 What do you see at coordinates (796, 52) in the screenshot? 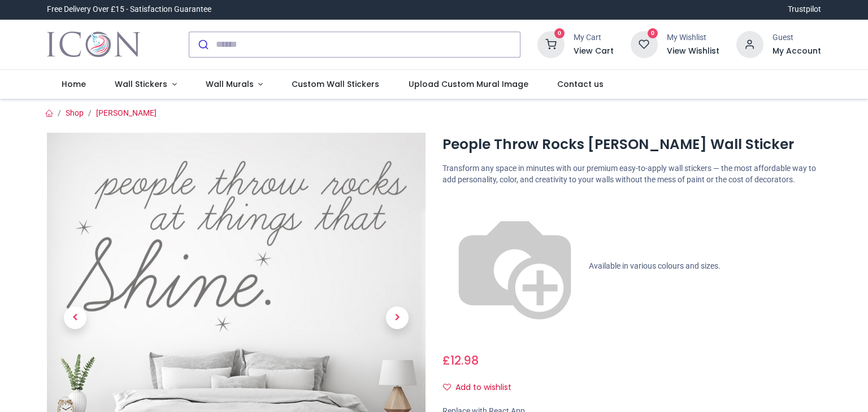
I see `a: My Account` at bounding box center [796, 52].